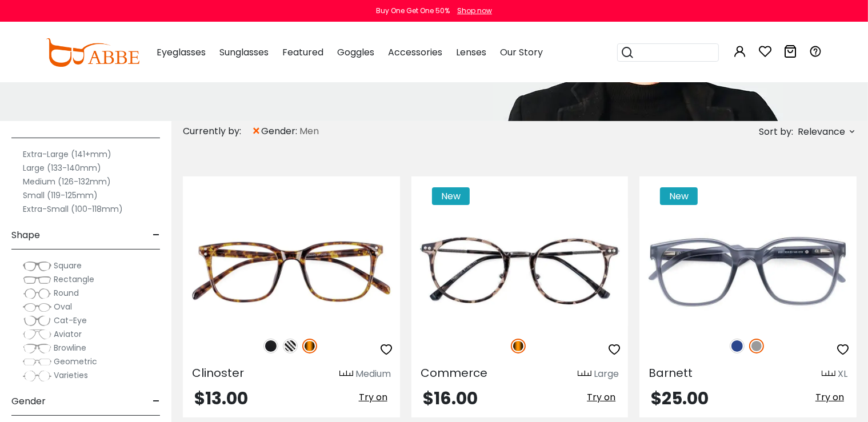 The image size is (868, 422). Describe the element at coordinates (62, 168) in the screenshot. I see `label: Large (133-140mm)` at that location.